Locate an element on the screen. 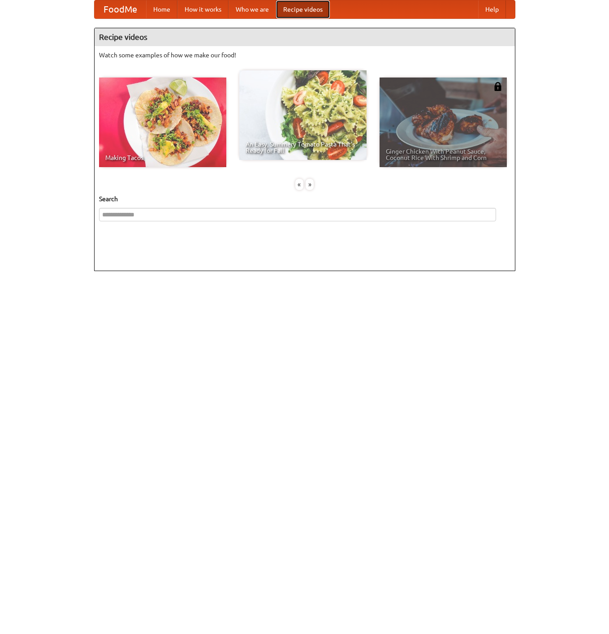  a: FoodMe is located at coordinates (120, 9).